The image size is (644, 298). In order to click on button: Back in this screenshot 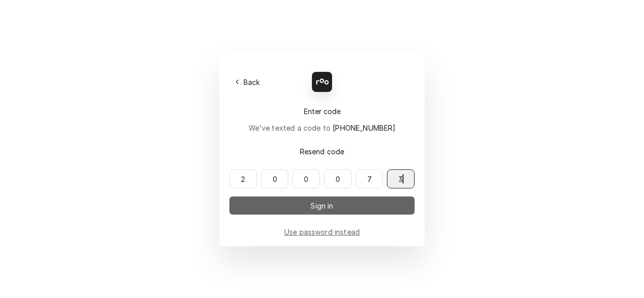, I will do `click(248, 82)`.